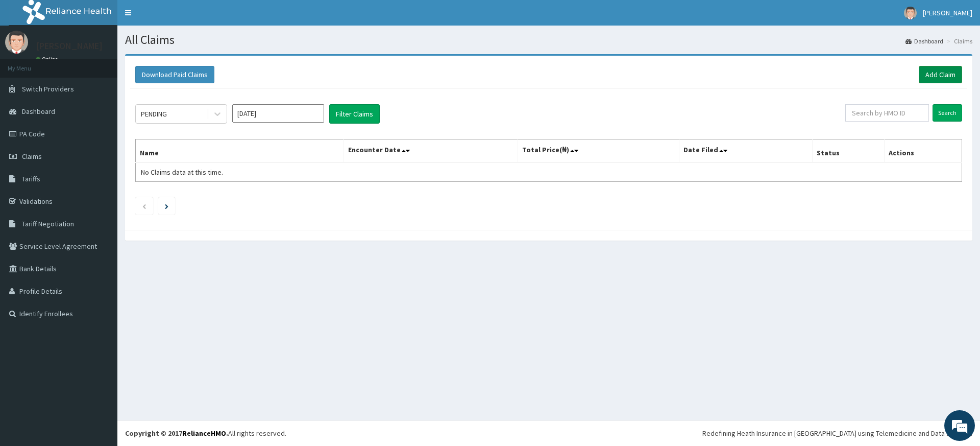 The width and height of the screenshot is (980, 446). I want to click on button: Download Paid Claims, so click(175, 74).